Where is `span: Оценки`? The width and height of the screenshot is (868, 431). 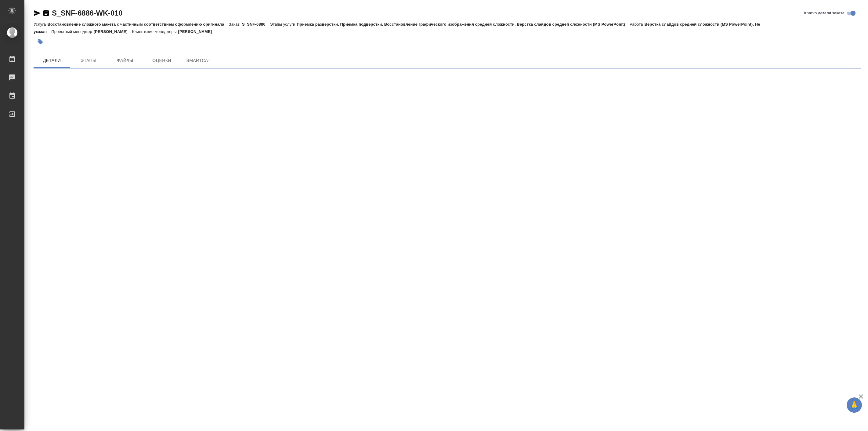 span: Оценки is located at coordinates (162, 60).